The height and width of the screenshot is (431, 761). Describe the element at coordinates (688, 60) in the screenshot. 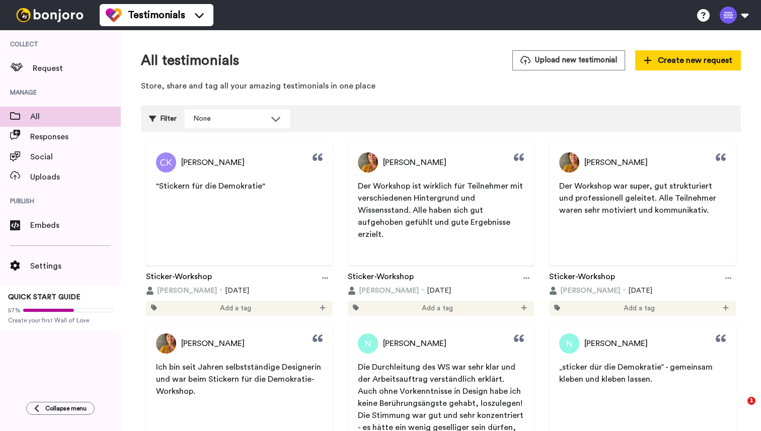

I see `a: Create new request` at that location.